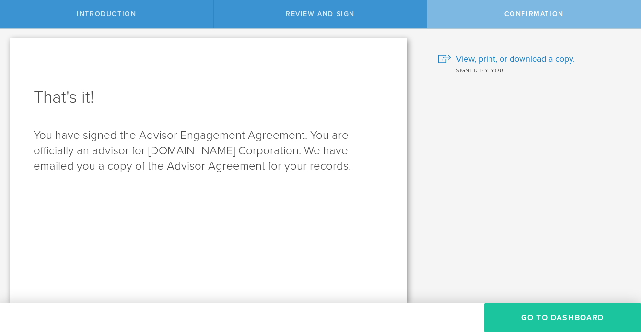 The image size is (641, 332). I want to click on button: Go to Dashboard, so click(562, 318).